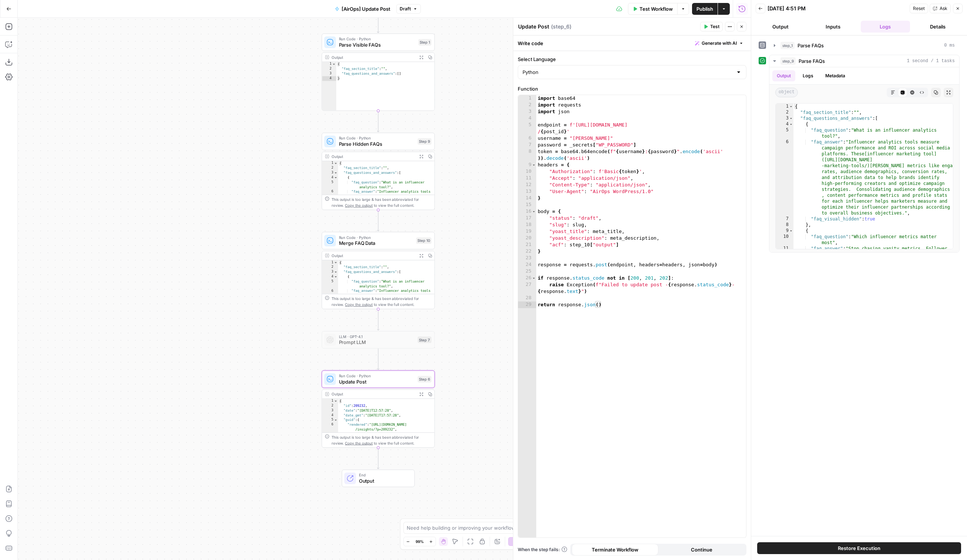 The width and height of the screenshot is (967, 560). Describe the element at coordinates (377, 144) in the screenshot. I see `span: Parse Hidden FAQs` at that location.